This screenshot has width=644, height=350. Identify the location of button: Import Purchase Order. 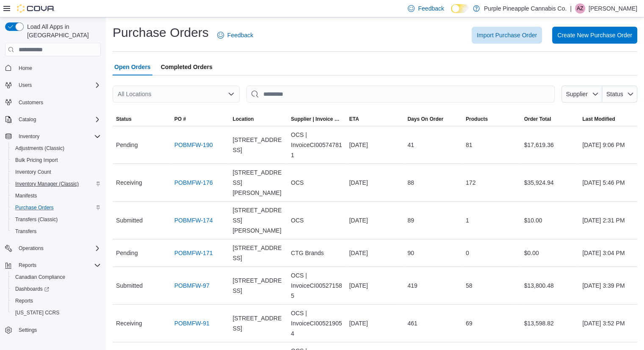
(507, 35).